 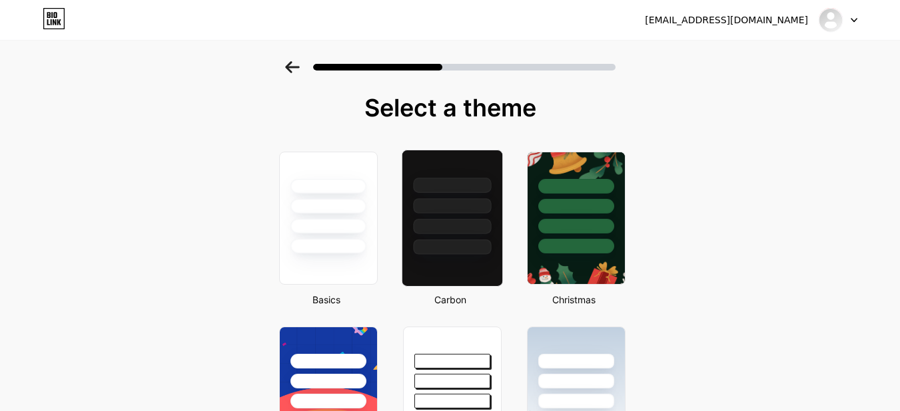 What do you see at coordinates (574, 300) in the screenshot?
I see `div: Christmas` at bounding box center [574, 300].